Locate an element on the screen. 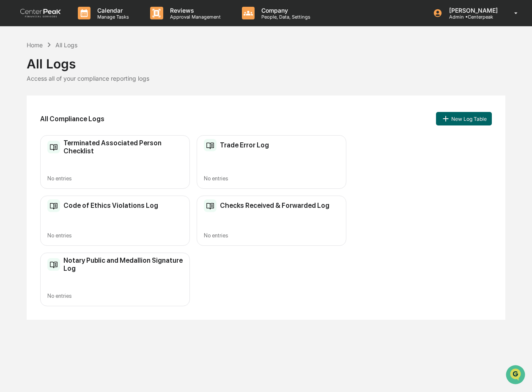 This screenshot has width=532, height=392. div: Access all of your compliance reporting logs is located at coordinates (266, 78).